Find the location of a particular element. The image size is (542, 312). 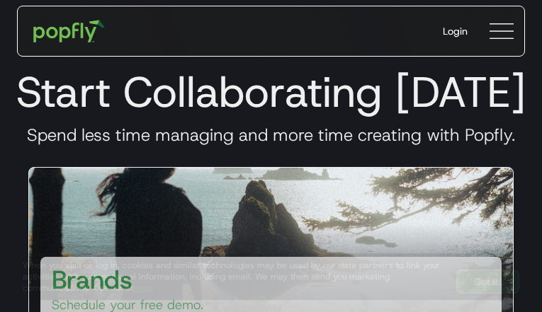

a: Login is located at coordinates (455, 31).